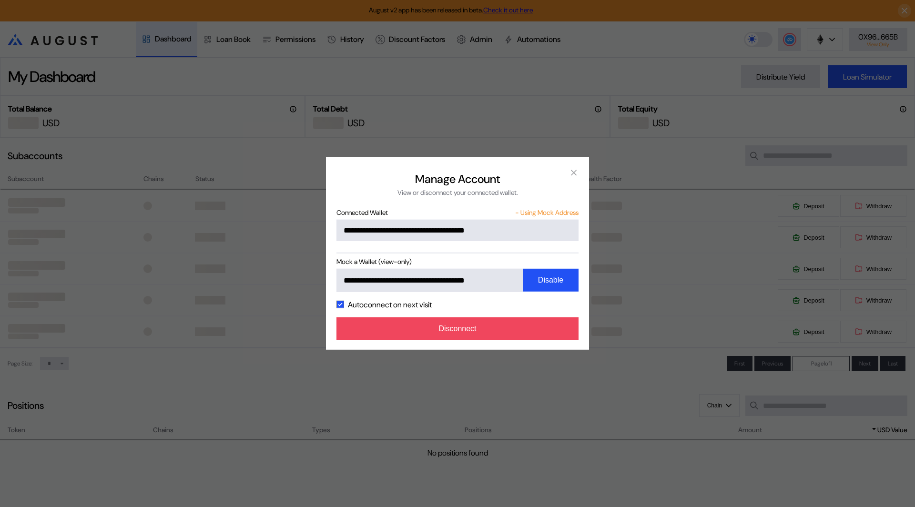 The image size is (915, 507). I want to click on label: Autoconnect on next visit, so click(390, 304).